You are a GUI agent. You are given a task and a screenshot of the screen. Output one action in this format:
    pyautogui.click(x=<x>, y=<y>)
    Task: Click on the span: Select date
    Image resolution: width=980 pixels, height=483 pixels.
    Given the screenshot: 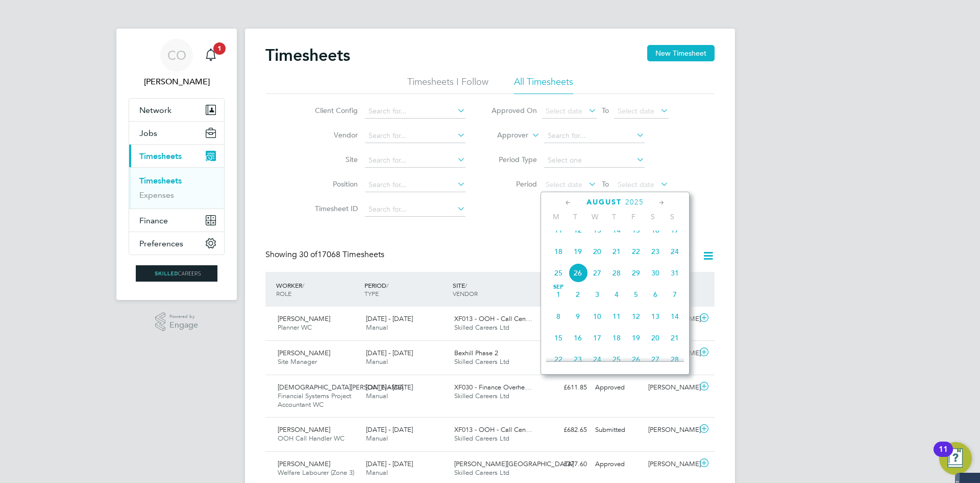 What is the action you would take?
    pyautogui.click(x=564, y=111)
    